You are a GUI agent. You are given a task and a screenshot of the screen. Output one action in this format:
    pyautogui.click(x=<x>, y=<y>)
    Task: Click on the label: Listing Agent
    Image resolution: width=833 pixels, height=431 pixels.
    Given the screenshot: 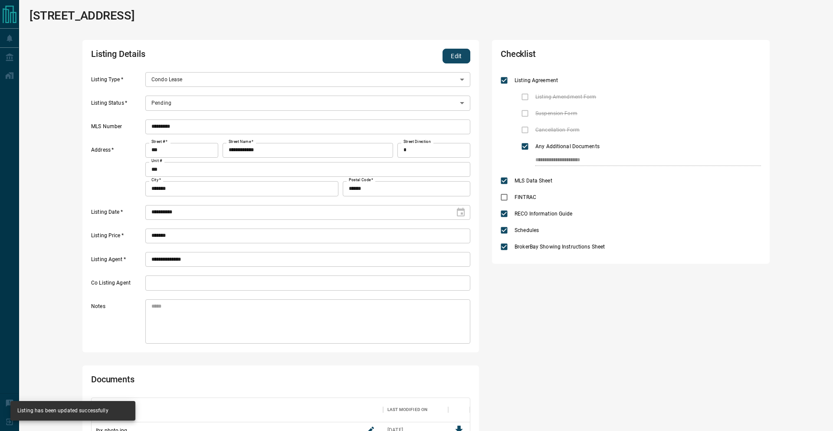 What is the action you would take?
    pyautogui.click(x=117, y=261)
    